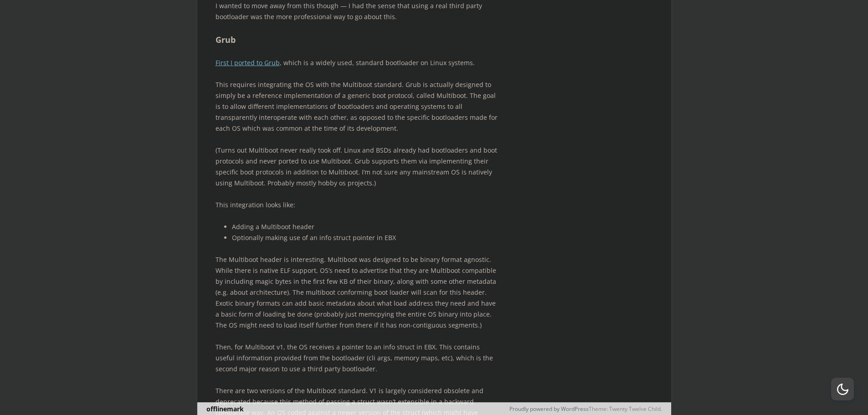 Image resolution: width=868 pixels, height=415 pixels. I want to click on p: I wanted to move away from this though — I had the sense that using a real third party bootloader..., so click(357, 11).